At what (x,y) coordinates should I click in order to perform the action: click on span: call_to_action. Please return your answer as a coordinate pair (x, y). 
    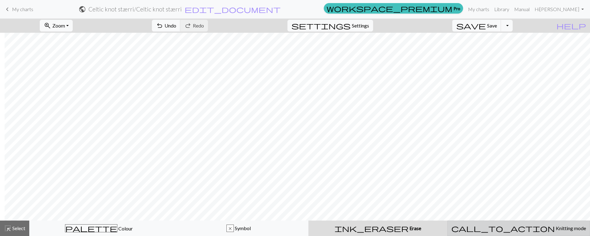
    Looking at the image, I should click on (503, 228).